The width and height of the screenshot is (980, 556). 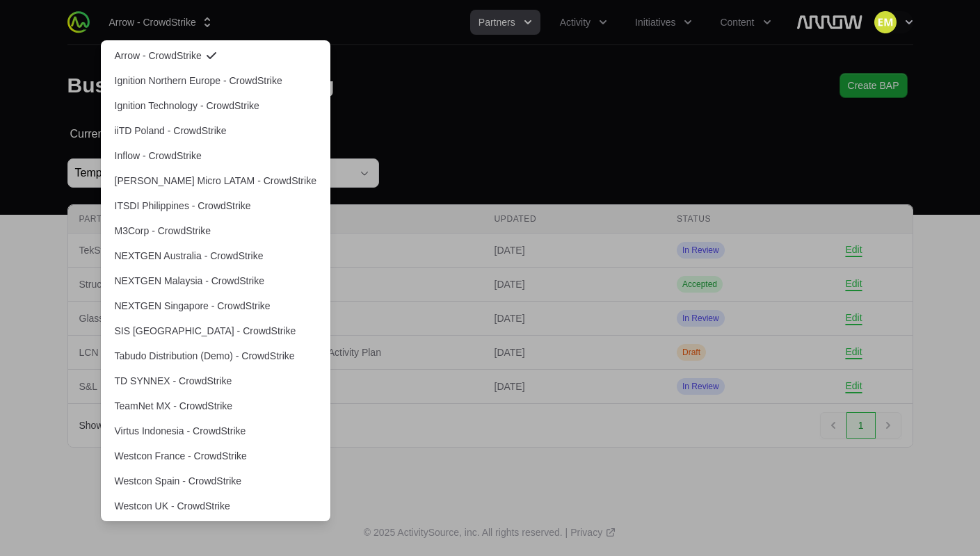 I want to click on div: Main navigation, so click(x=435, y=22).